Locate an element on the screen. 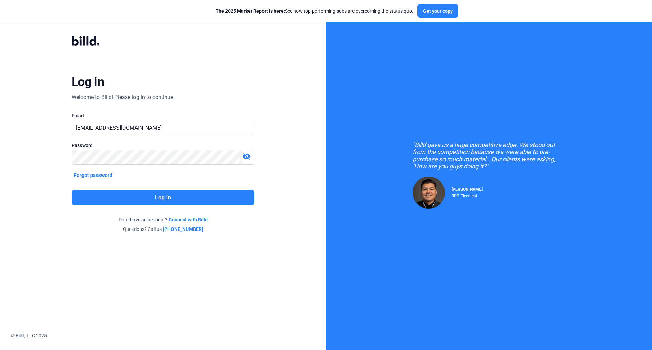  span: The 2025 Market Report is here: is located at coordinates (250, 11).